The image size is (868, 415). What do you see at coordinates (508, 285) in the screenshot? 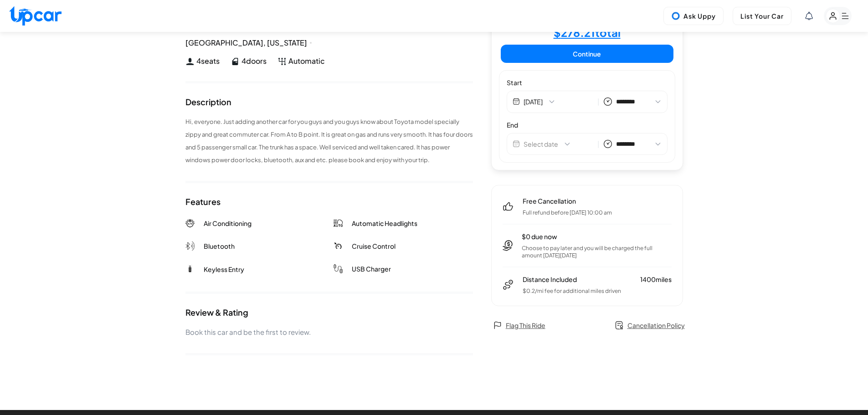
I see `img: distance-included` at bounding box center [508, 285].